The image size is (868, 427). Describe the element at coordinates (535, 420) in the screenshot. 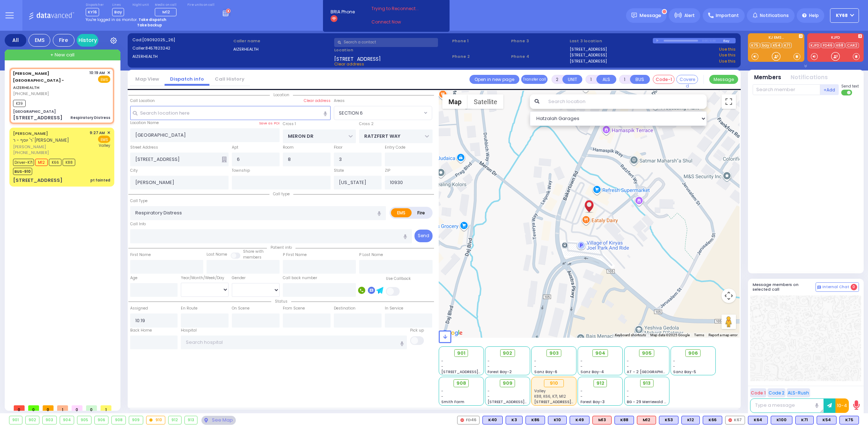

I see `div: K86` at that location.